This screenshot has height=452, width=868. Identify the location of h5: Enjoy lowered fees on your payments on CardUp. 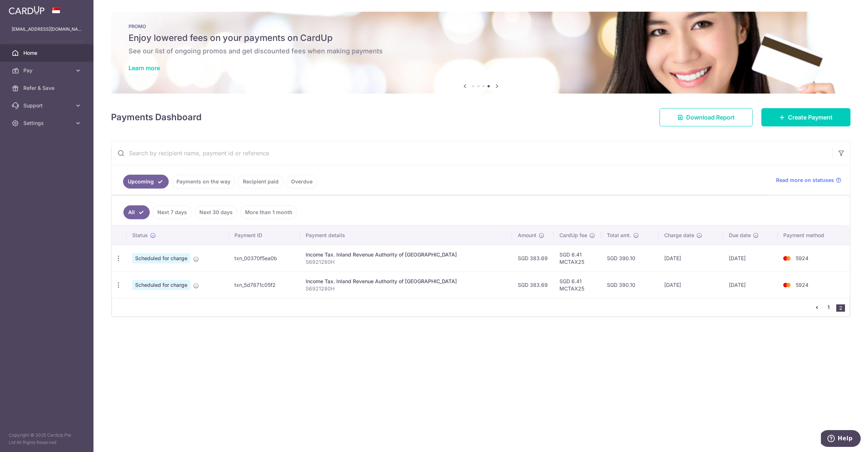
(480, 38).